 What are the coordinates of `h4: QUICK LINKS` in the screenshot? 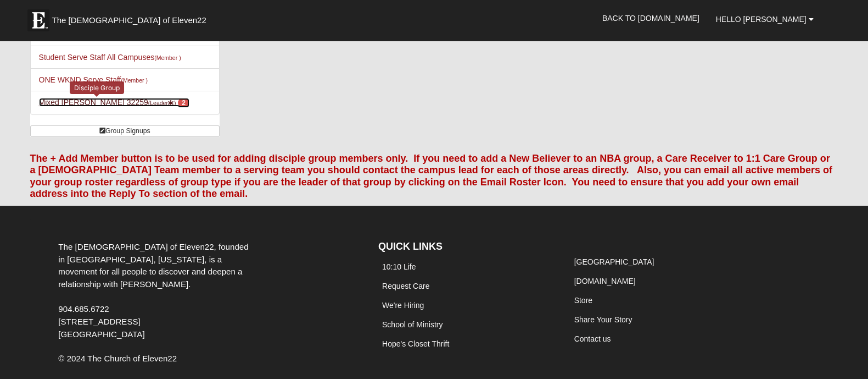 It's located at (466, 247).